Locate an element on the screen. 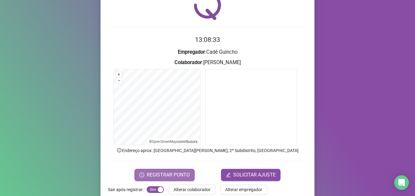 The width and height of the screenshot is (415, 196). h3: : Cadê Guincho is located at coordinates (208, 52).